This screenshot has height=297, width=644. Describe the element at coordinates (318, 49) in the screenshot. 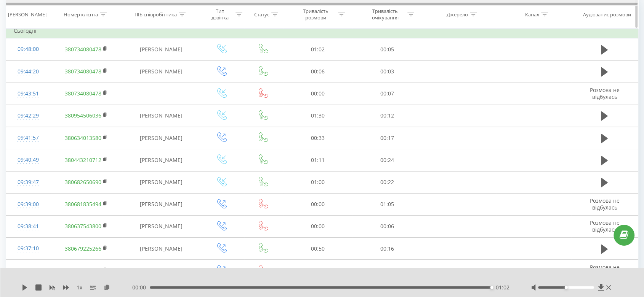

I see `td: 01:02` at that location.